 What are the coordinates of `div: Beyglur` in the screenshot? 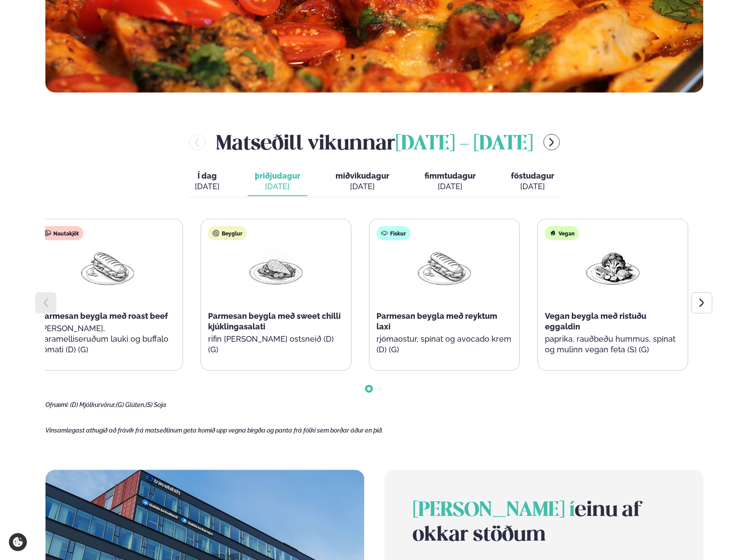 It's located at (228, 233).